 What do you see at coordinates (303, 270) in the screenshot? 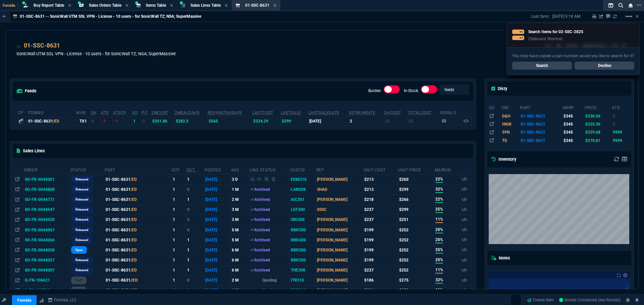
I see `td: THE308` at bounding box center [303, 270].